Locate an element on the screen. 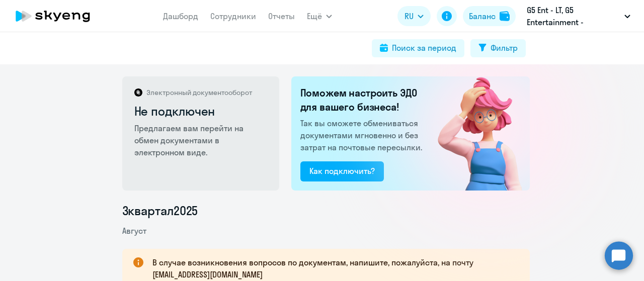 The height and width of the screenshot is (281, 644). p: Предлагаем вам перейти на обмен документами в электронном виде. is located at coordinates (201, 140).